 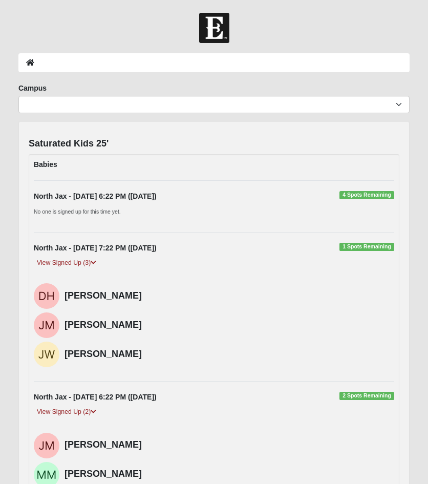 What do you see at coordinates (367, 195) in the screenshot?
I see `span: 4 Spots Remaining` at bounding box center [367, 195].